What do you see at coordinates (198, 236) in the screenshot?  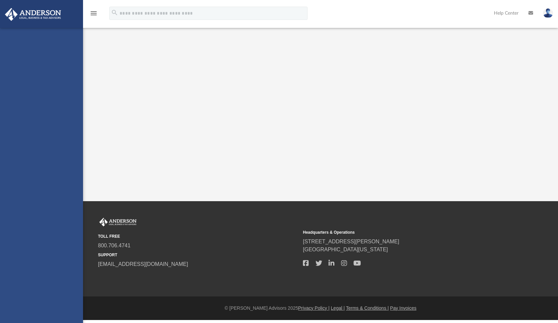 I see `small: TOLL FREE` at bounding box center [198, 236].